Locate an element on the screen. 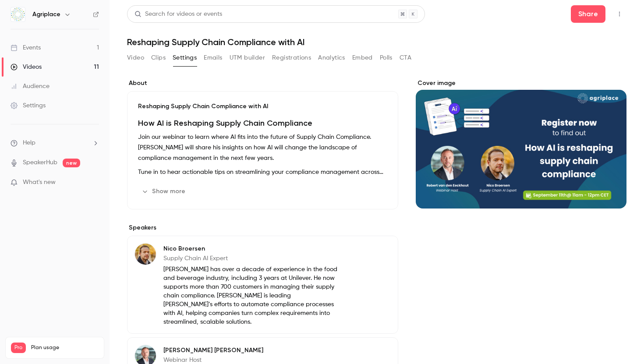  button: CTA is located at coordinates (405, 58).